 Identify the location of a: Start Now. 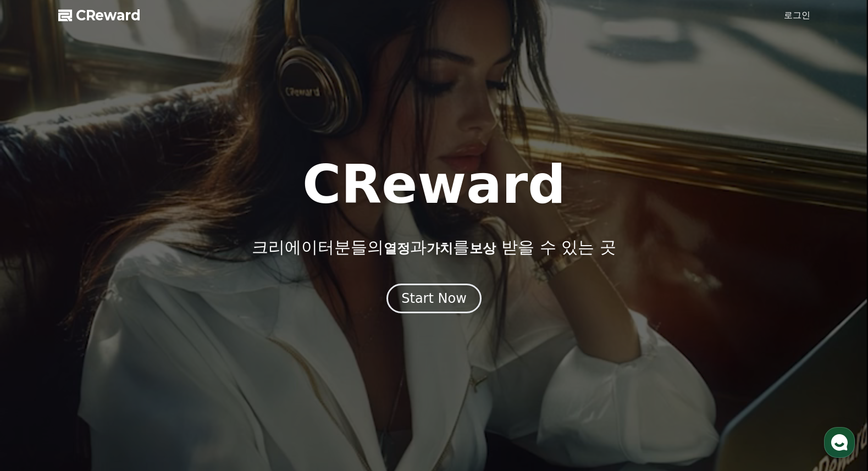
(434, 299).